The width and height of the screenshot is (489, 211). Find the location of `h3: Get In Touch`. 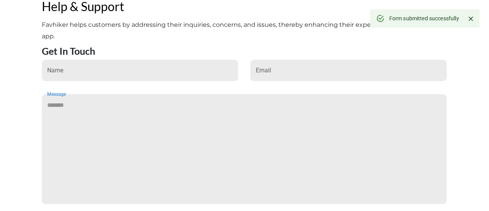

h3: Get In Touch is located at coordinates (68, 51).